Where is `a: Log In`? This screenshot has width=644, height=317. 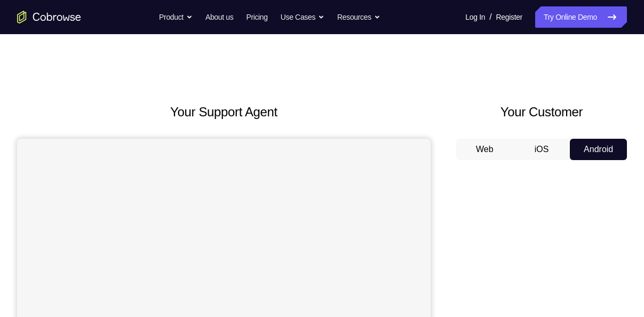
a: Log In is located at coordinates (475, 17).